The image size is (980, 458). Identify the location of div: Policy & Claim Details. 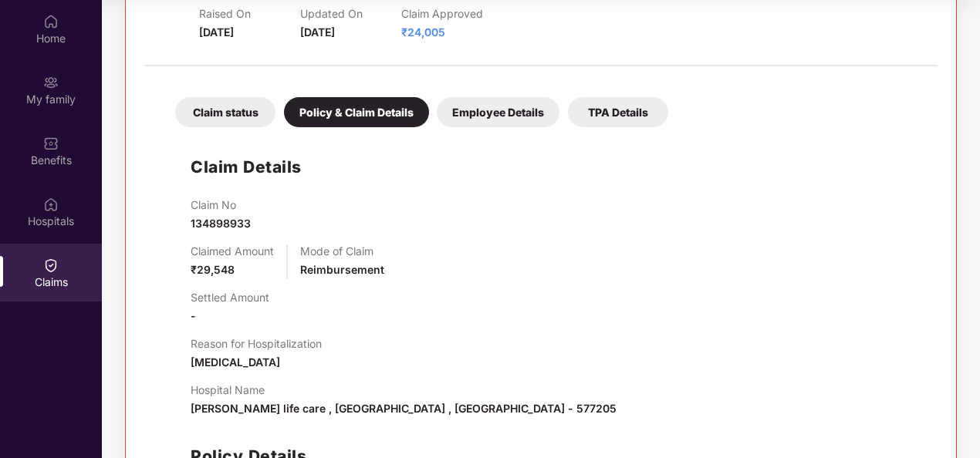
(356, 111).